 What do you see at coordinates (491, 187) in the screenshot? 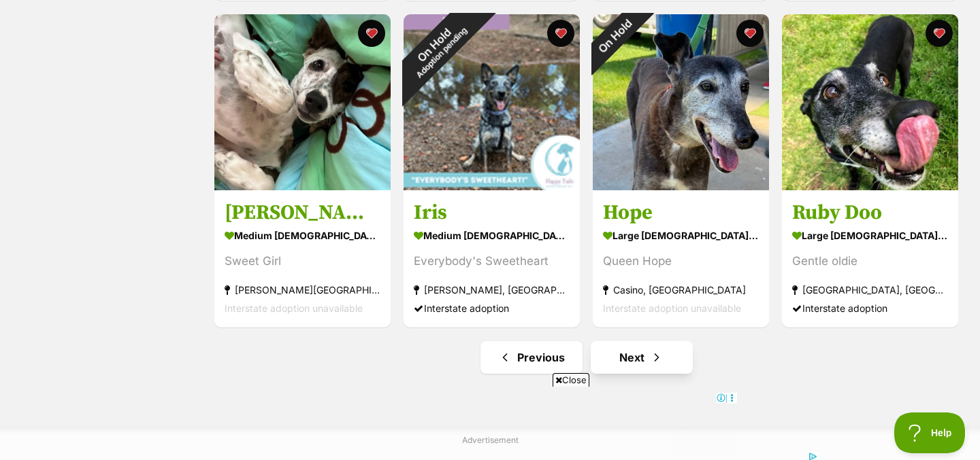
I see `a: On HoldAdoption pending` at bounding box center [491, 187].